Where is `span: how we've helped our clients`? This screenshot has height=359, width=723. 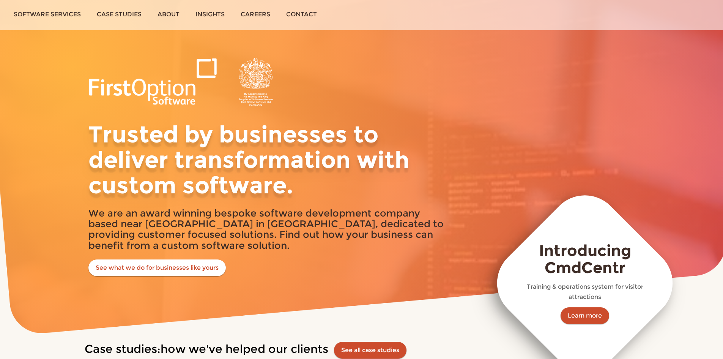 span: how we've helped our clients is located at coordinates (244, 348).